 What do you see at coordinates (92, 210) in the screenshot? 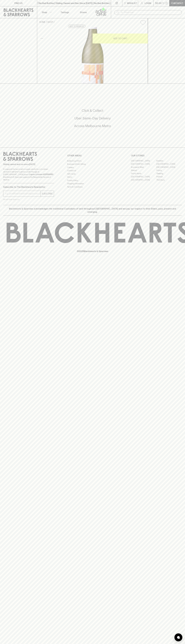
I see `p: Blackhearts & Sparrows acknowledges the traditional Custodians of land throughout [GEOGRAPHIC_DAT...` at bounding box center [92, 210].